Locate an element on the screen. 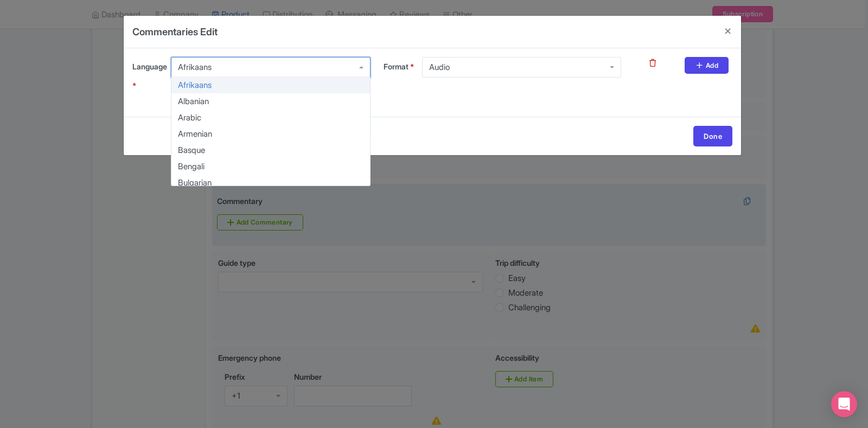  h4: Commentaries Edit is located at coordinates (175, 31).